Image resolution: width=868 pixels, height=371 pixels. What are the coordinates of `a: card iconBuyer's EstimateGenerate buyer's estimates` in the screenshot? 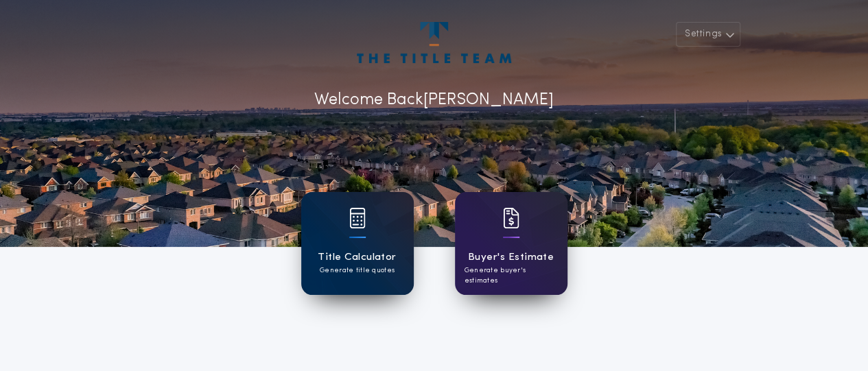 It's located at (511, 243).